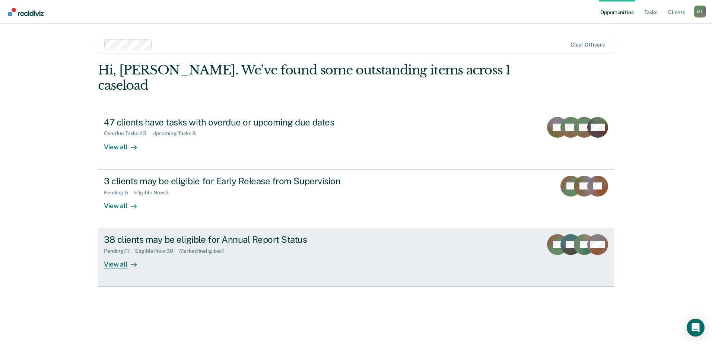 Image resolution: width=712 pixels, height=344 pixels. What do you see at coordinates (177, 133) in the screenshot?
I see `div: Upcoming Tasks : 8` at bounding box center [177, 133].